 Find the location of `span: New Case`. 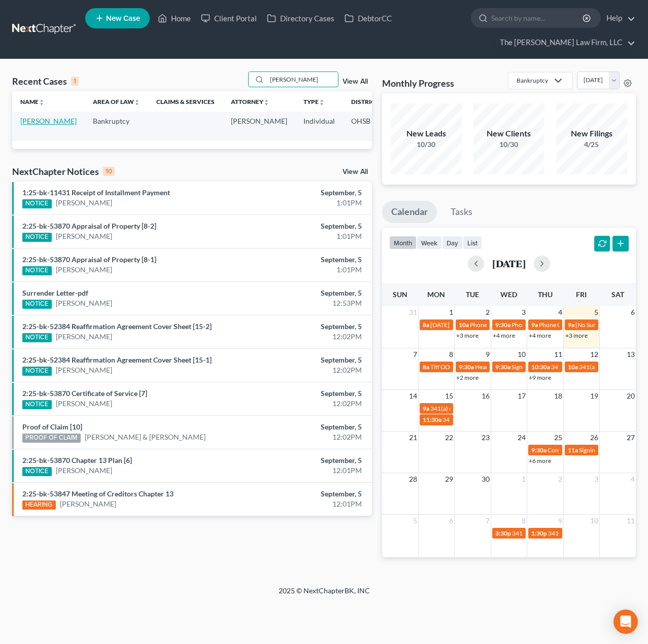

span: New Case is located at coordinates (123, 18).